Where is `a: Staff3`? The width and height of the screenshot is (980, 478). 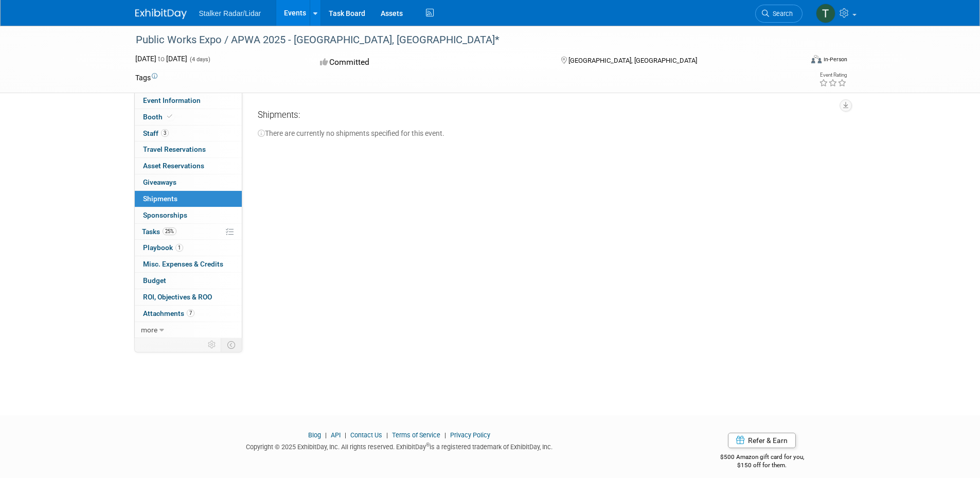 a: Staff3 is located at coordinates (188, 133).